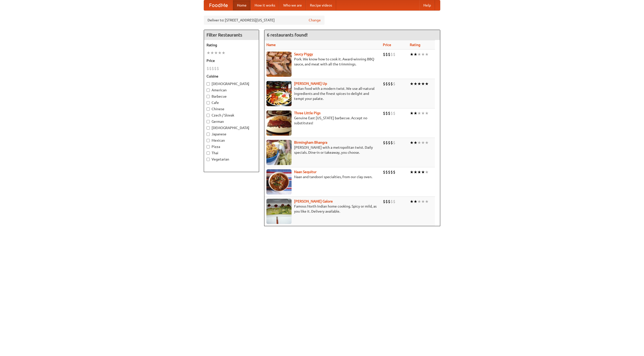  Describe the element at coordinates (208, 90) in the screenshot. I see `input: American` at that location.